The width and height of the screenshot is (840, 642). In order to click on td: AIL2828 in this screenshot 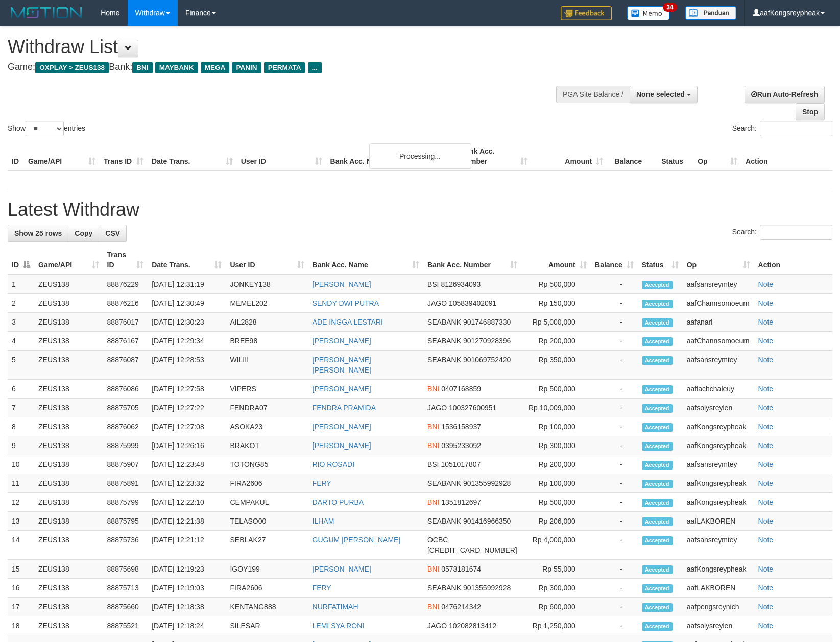, I will do `click(267, 322)`.